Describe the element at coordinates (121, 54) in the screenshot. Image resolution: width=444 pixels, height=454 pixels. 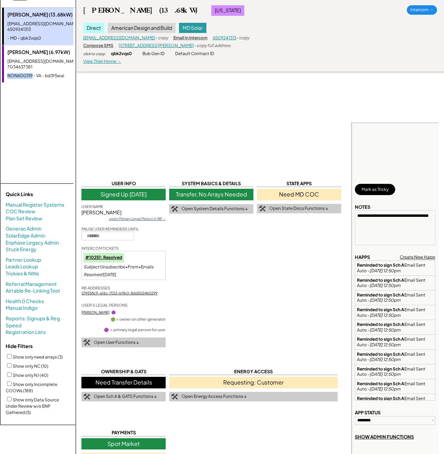
I see `div: qbk2vqs0` at that location.